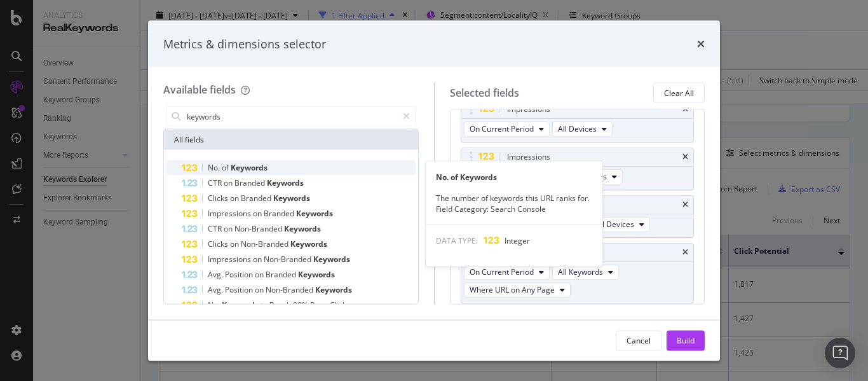 Image resolution: width=868 pixels, height=381 pixels. Describe the element at coordinates (514, 176) in the screenshot. I see `div: No. of Keywords` at that location.